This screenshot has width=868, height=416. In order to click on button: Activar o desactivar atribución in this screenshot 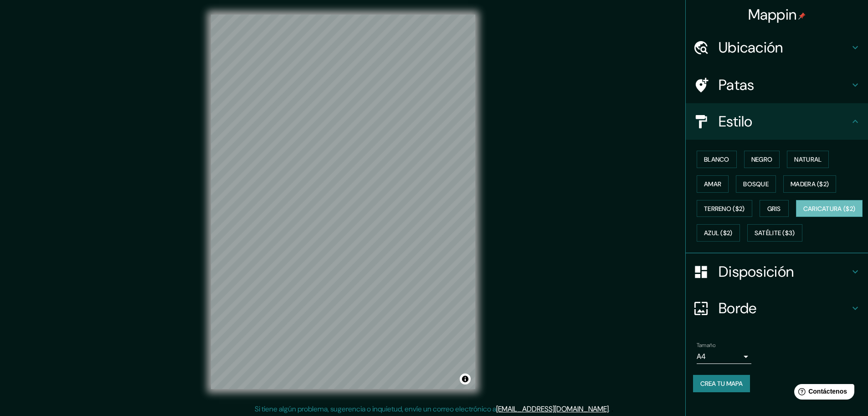, I will do `click(466, 379)`.